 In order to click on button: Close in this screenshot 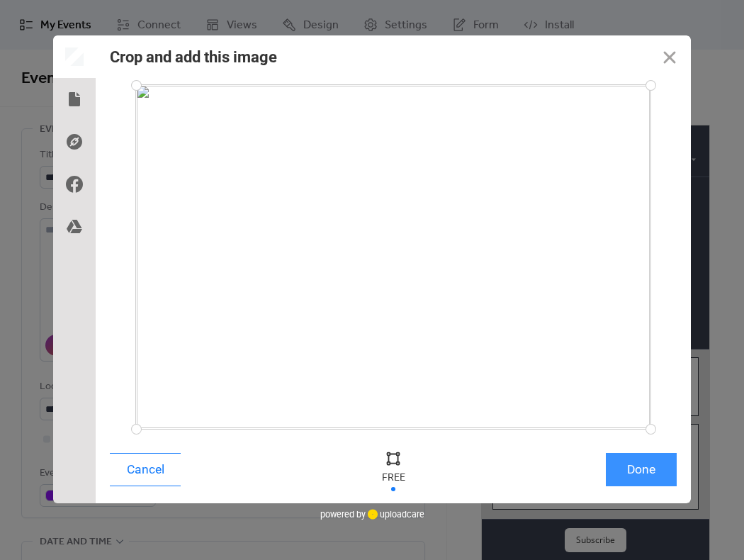, I will do `click(670, 57)`.